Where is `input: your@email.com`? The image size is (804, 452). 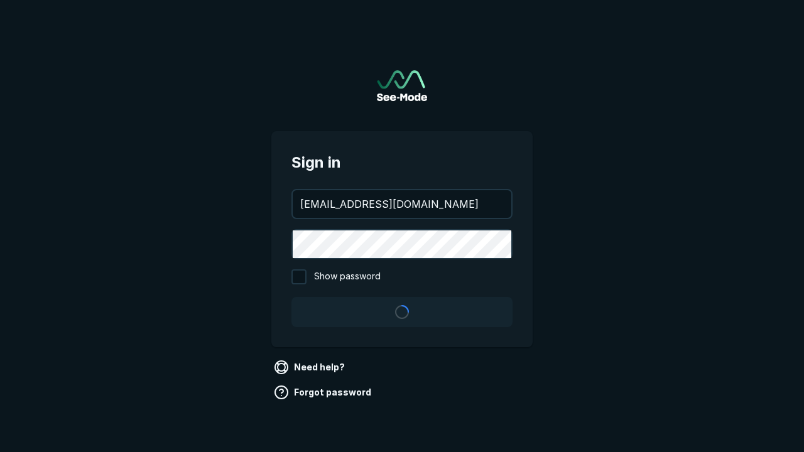
input: your@email.com is located at coordinates (402, 204).